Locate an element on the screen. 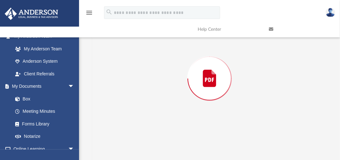  img: Anderson Advisors Platinum Portal is located at coordinates (31, 14).